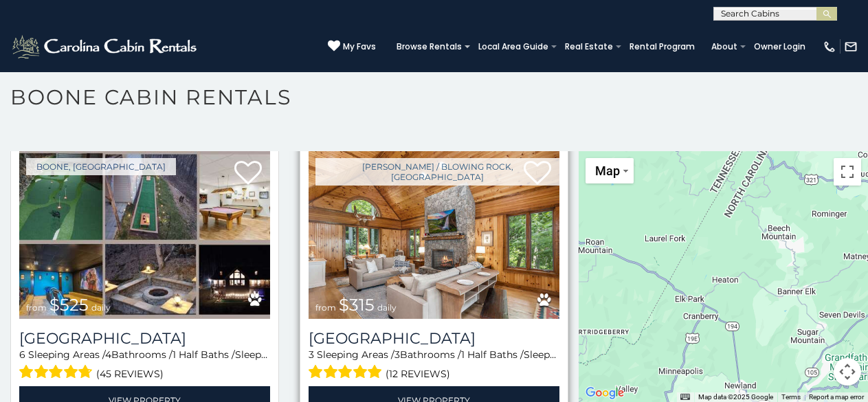 This screenshot has width=868, height=402. Describe the element at coordinates (69, 304) in the screenshot. I see `span: $525` at that location.